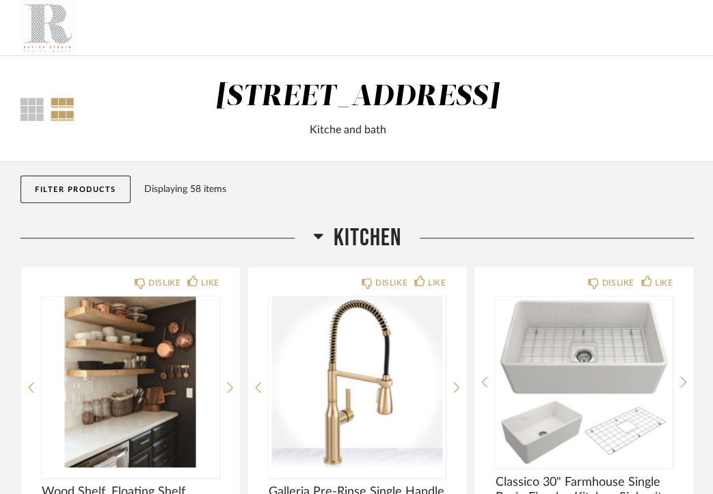  I want to click on div: Kitche and bath, so click(347, 130).